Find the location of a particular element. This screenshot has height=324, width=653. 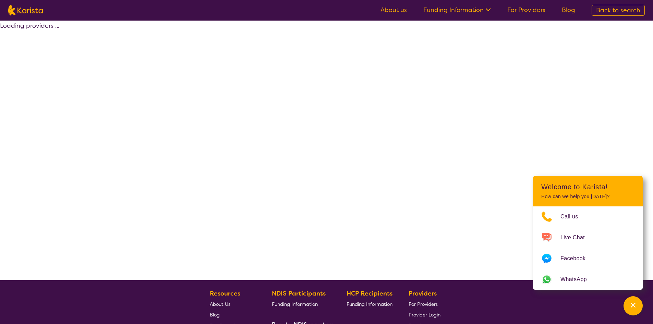

span: Live Chat is located at coordinates (576, 238).